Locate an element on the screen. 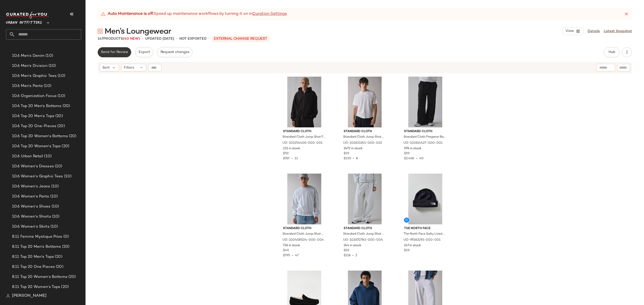 Image resolution: width=644 pixels, height=305 pixels. div: Products is located at coordinates (119, 39).